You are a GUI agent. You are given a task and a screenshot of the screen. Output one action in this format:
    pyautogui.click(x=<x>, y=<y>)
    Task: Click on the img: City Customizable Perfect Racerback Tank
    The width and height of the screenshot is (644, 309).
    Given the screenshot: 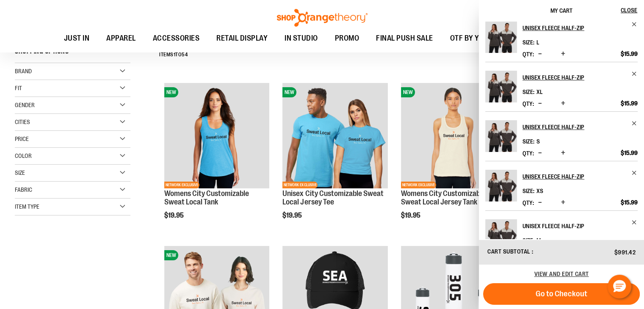 What is the action you would take?
    pyautogui.click(x=217, y=135)
    